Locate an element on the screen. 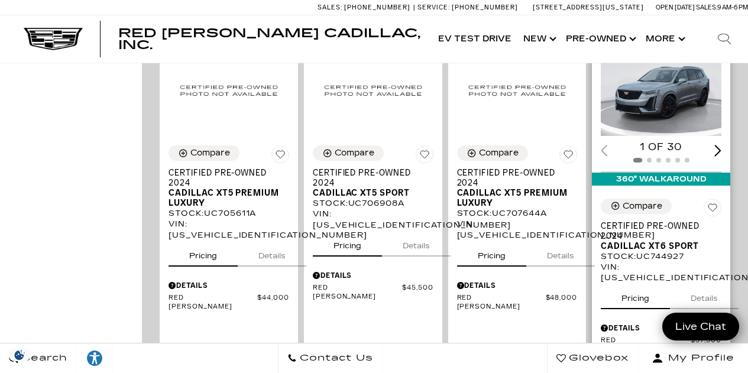 Image resolution: width=748 pixels, height=373 pixels. div: 1 of 30 is located at coordinates (661, 147).